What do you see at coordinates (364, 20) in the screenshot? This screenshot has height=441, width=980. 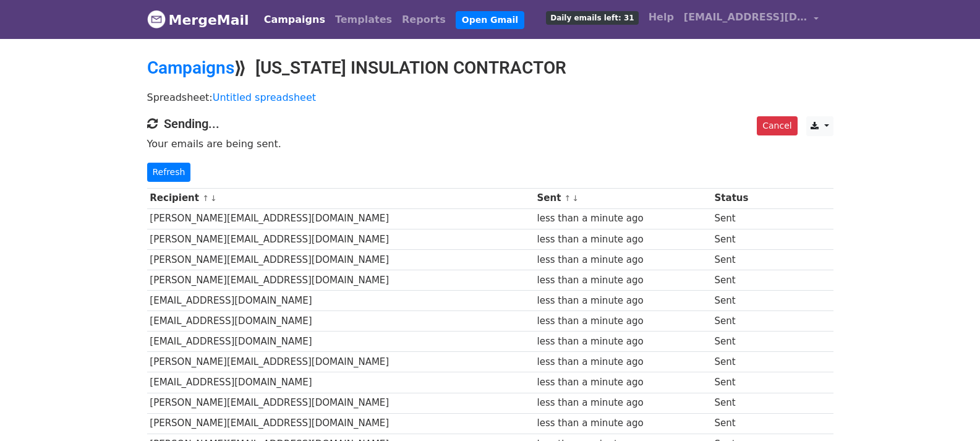 I see `a: Templates` at bounding box center [364, 20].